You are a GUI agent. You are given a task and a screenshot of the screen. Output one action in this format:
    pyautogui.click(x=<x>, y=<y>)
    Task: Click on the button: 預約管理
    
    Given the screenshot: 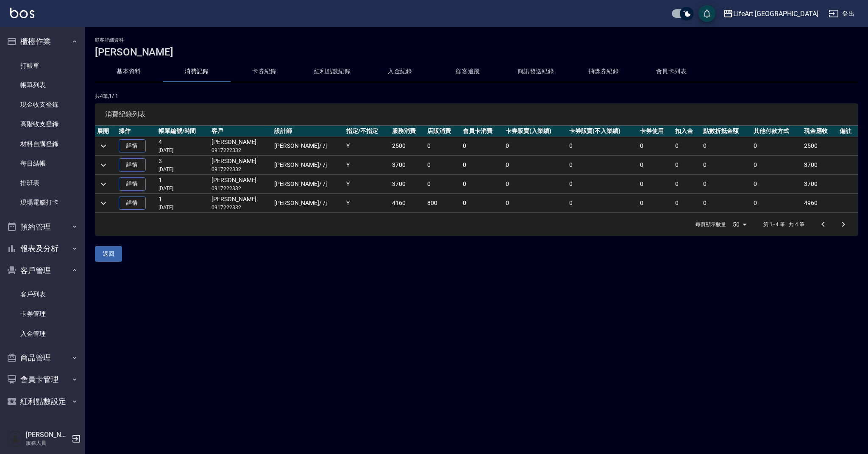 What is the action you would take?
    pyautogui.click(x=43, y=227)
    